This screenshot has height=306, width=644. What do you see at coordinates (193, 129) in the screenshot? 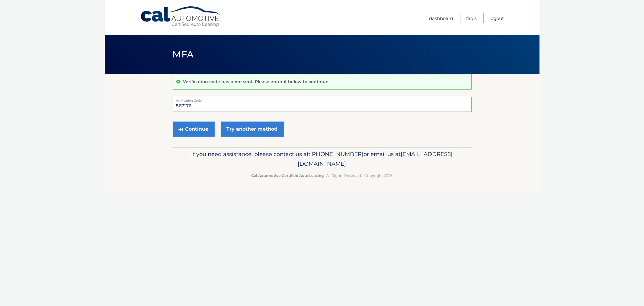
I see `button: Continue` at bounding box center [193, 129].